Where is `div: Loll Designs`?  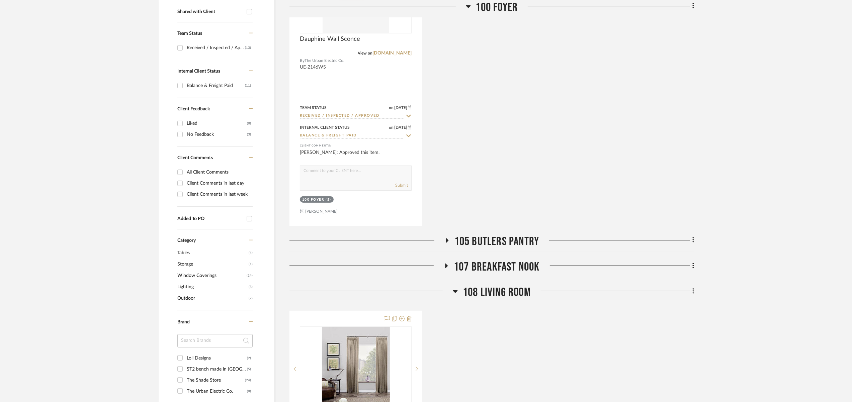
div: Loll Designs is located at coordinates (217, 358).